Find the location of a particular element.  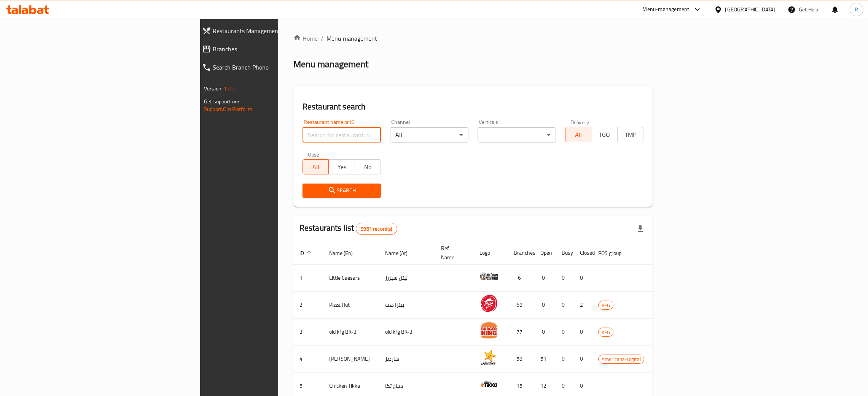

h2: Restaurants list is located at coordinates (348, 228).